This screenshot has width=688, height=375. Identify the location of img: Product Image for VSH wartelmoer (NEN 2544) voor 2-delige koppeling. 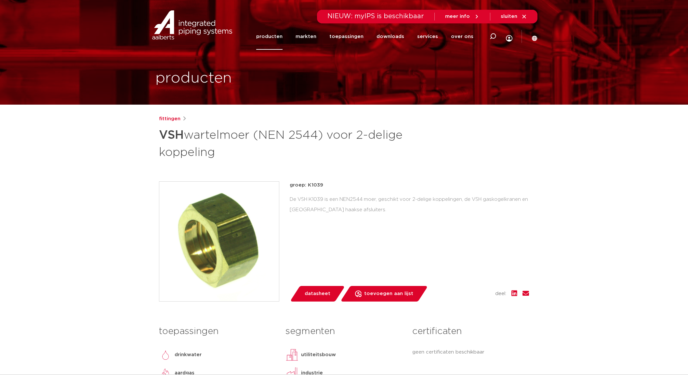
(219, 242).